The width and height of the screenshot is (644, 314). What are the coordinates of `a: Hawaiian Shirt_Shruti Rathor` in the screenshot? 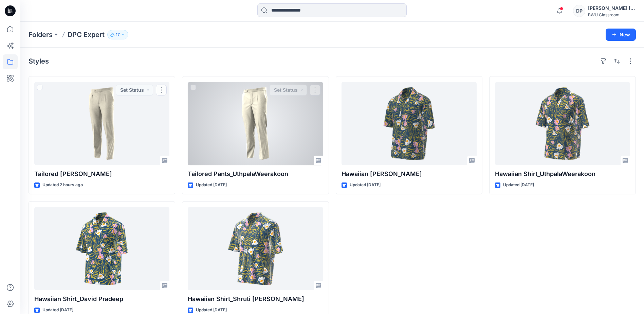 It's located at (255, 248).